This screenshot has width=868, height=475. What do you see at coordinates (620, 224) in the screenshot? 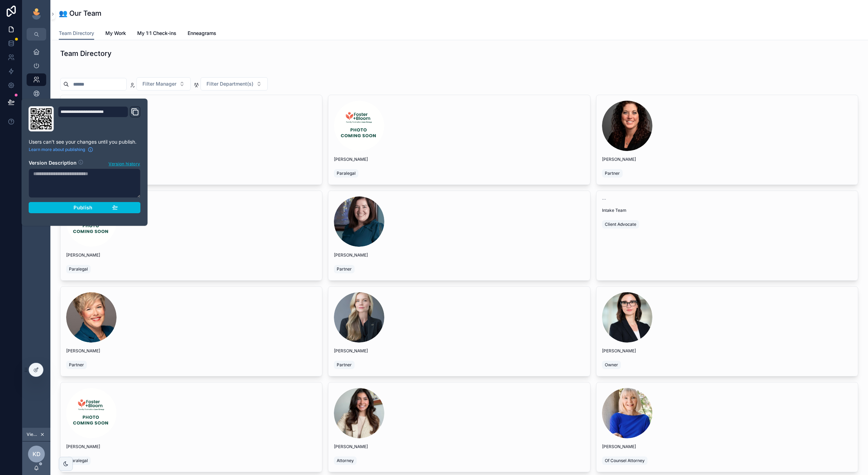
I see `span: Client Advocate` at bounding box center [620, 224].